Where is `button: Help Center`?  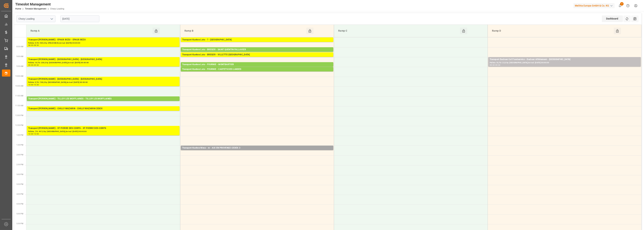 button: Help Center is located at coordinates (628, 6).